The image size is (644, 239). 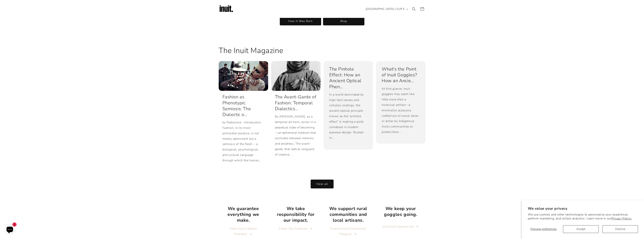 What do you see at coordinates (296, 214) in the screenshot?
I see `strong: We take responsibility for our impact.` at bounding box center [296, 214].